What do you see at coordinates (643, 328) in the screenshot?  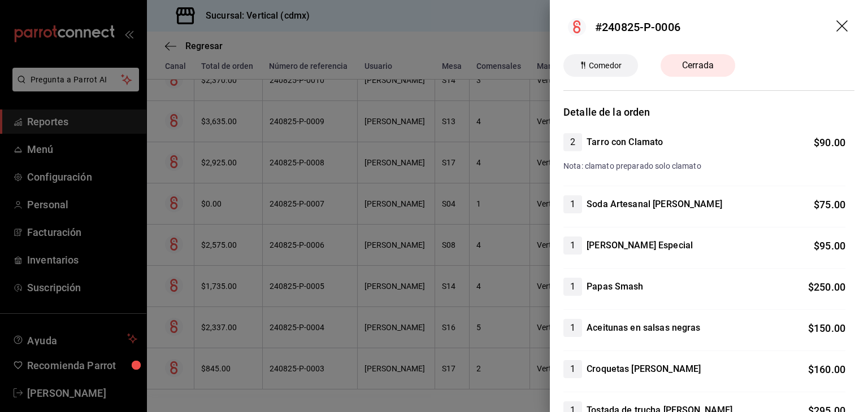 I see `h4: Aceitunas en salsas negras` at bounding box center [643, 328].